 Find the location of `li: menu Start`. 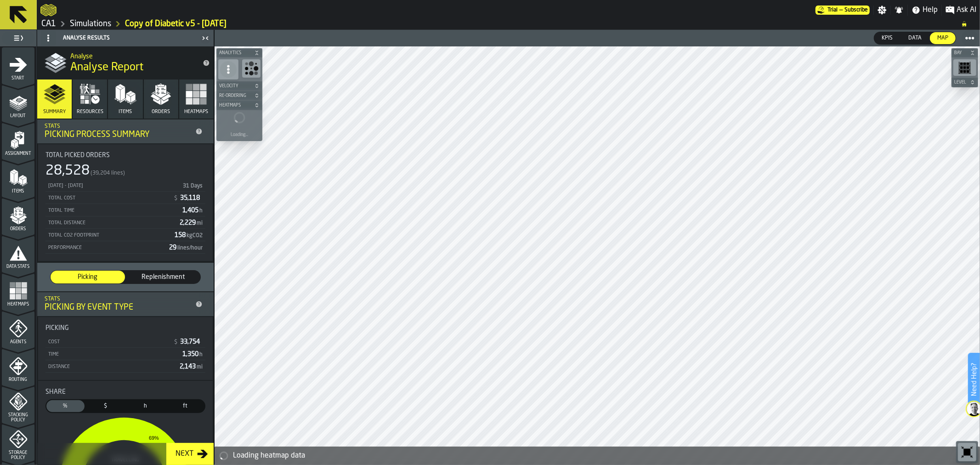

li: menu Start is located at coordinates (18, 65).